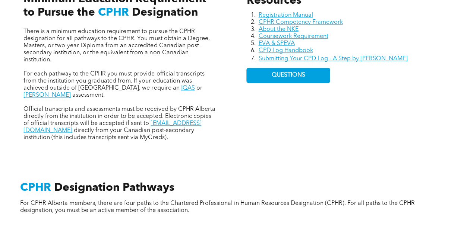 The height and width of the screenshot is (225, 464). I want to click on span: directly from your Canadian post-secondary institution (this includes transcripts sent via MyCreds)., so click(108, 134).